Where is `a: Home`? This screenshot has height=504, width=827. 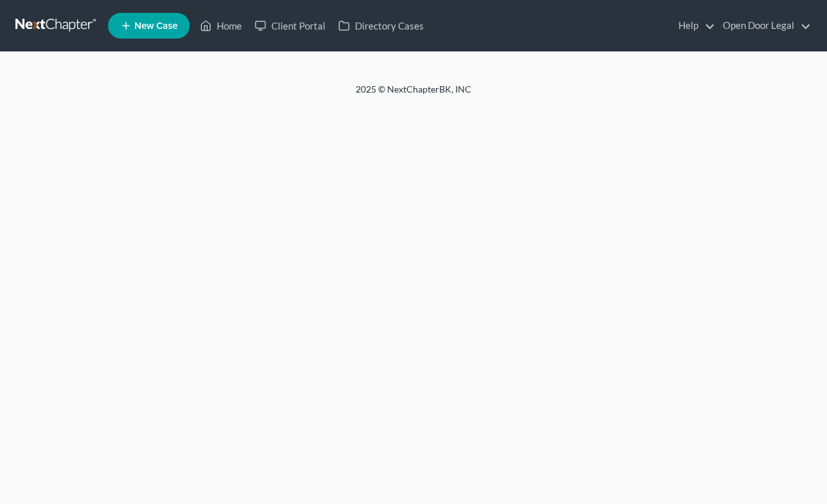
a: Home is located at coordinates (221, 26).